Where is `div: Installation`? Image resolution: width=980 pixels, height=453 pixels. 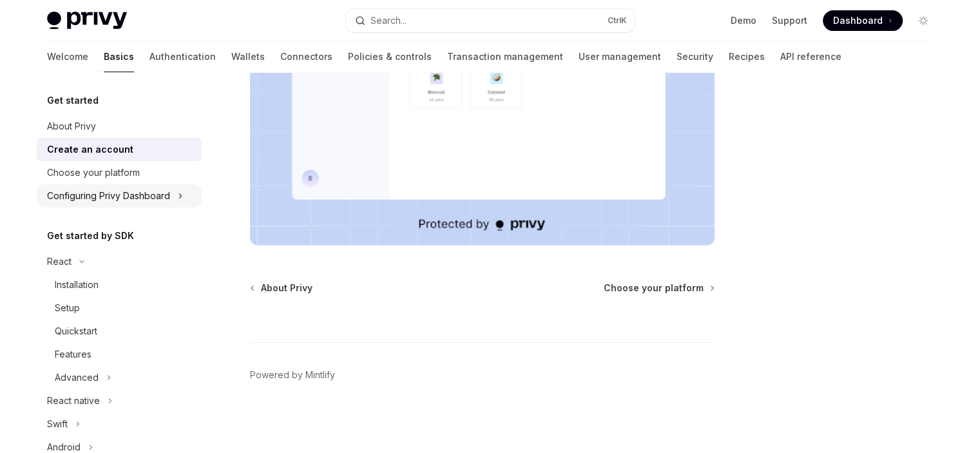
div: Installation is located at coordinates (77, 285).